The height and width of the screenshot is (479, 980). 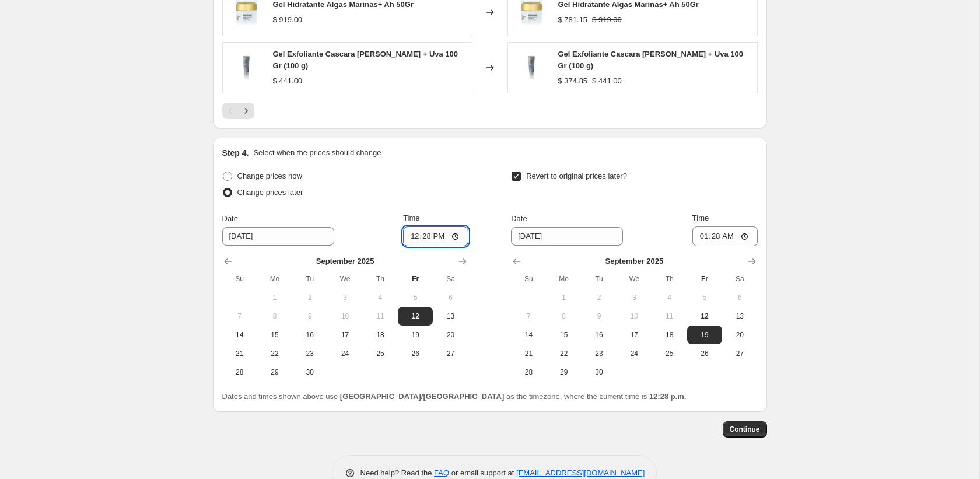 What do you see at coordinates (416, 279) in the screenshot?
I see `th: Friday` at bounding box center [416, 279].